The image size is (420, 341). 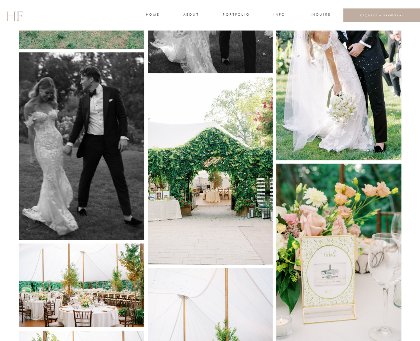 What do you see at coordinates (280, 15) in the screenshot?
I see `a: INFO` at bounding box center [280, 15].